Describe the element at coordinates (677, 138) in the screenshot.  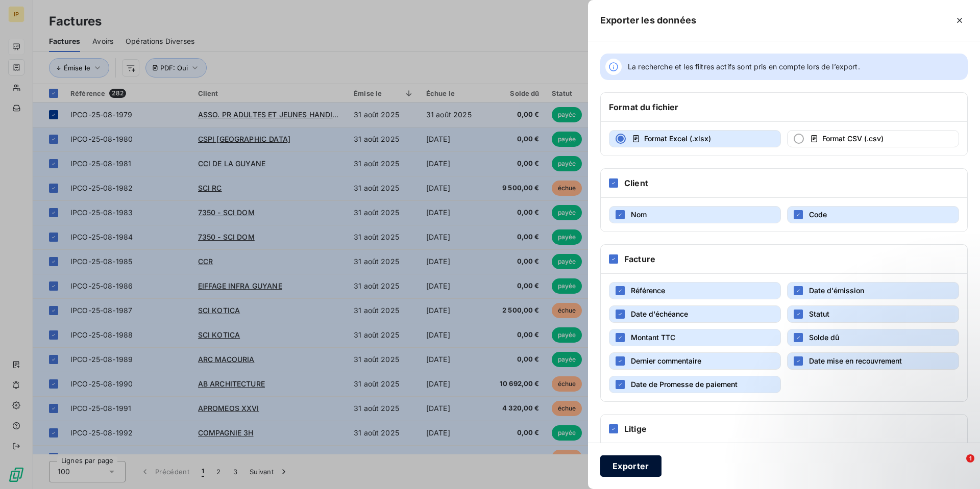
I see `span: Format Excel (.xlsx)` at that location.